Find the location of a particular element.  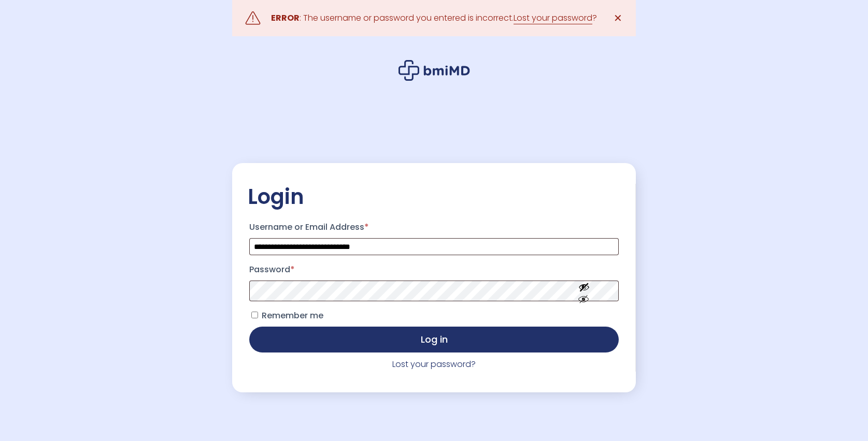

div: : The username or password you entered is incorrect. ? is located at coordinates (434, 18).